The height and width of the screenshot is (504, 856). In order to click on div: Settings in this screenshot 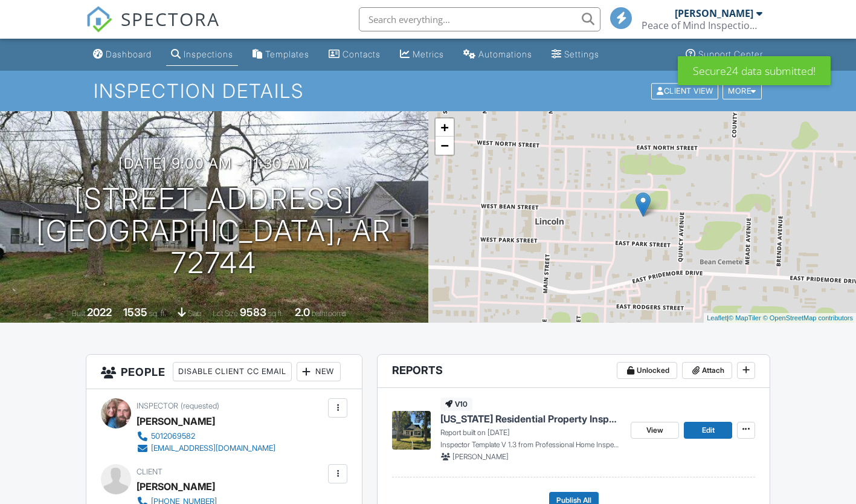, I will do `click(582, 54)`.